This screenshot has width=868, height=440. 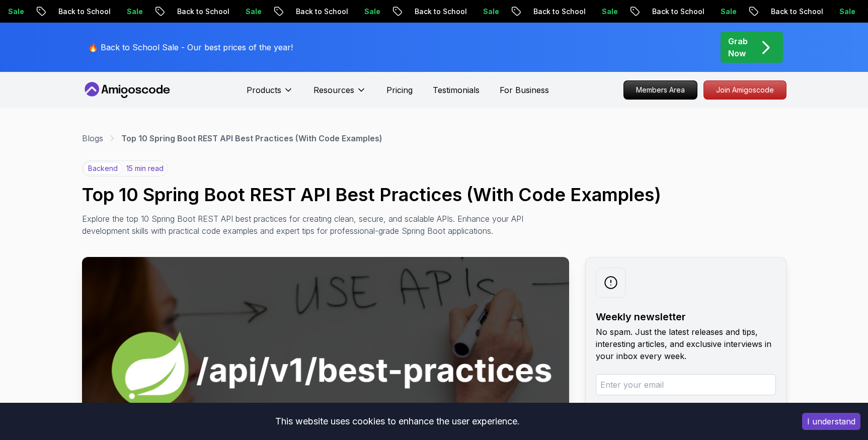 What do you see at coordinates (333, 90) in the screenshot?
I see `p: Resources` at bounding box center [333, 90].